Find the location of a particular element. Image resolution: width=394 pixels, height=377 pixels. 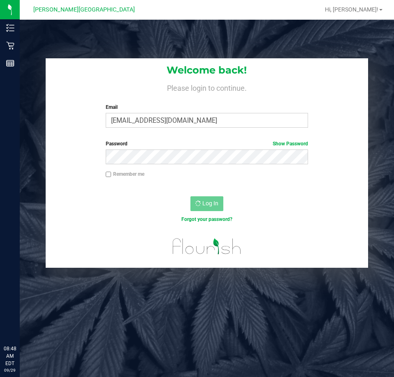

a: Show Password is located at coordinates (290, 144).